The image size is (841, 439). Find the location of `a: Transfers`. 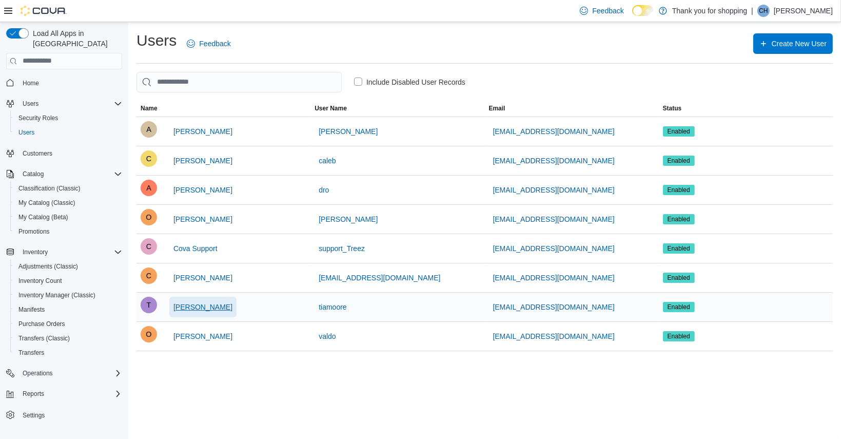

a: Transfers is located at coordinates (31, 353).